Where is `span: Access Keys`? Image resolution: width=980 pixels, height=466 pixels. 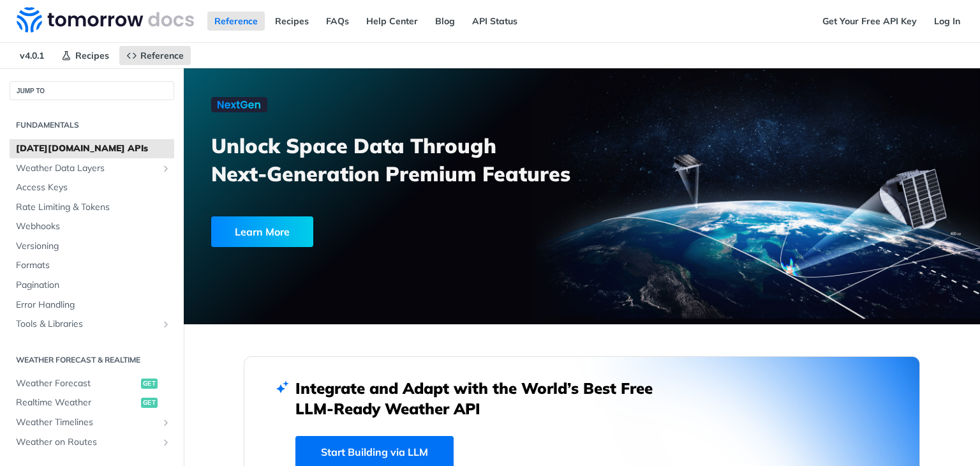
span: Access Keys is located at coordinates (93, 188).